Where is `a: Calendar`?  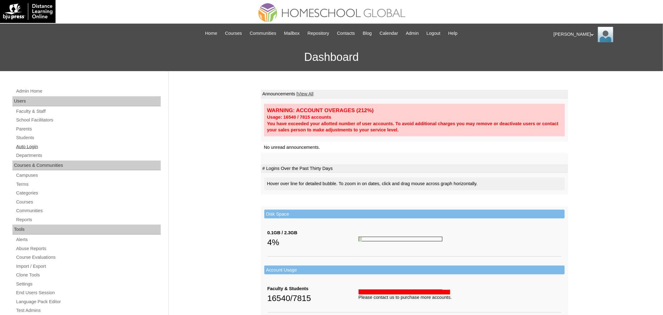
a: Calendar is located at coordinates (389, 33).